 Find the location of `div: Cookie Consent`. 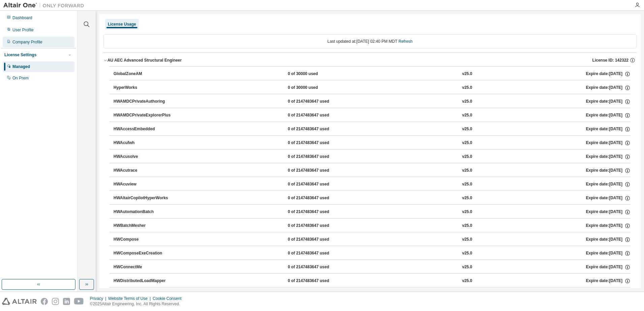

div: Cookie Consent is located at coordinates (169, 298).